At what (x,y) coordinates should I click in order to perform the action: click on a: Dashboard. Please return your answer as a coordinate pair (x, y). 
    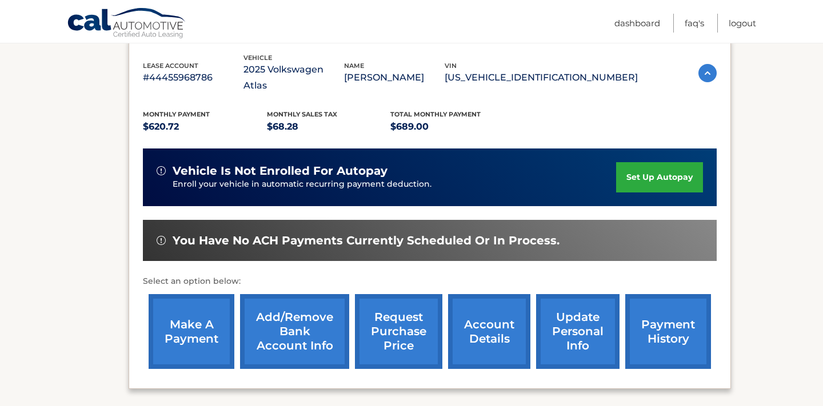
    Looking at the image, I should click on (637, 23).